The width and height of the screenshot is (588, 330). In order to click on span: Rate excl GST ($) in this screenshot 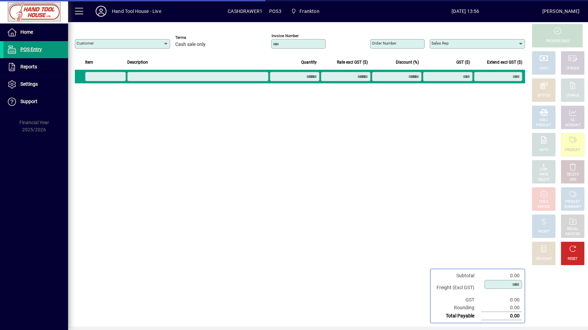, I will do `click(352, 62)`.